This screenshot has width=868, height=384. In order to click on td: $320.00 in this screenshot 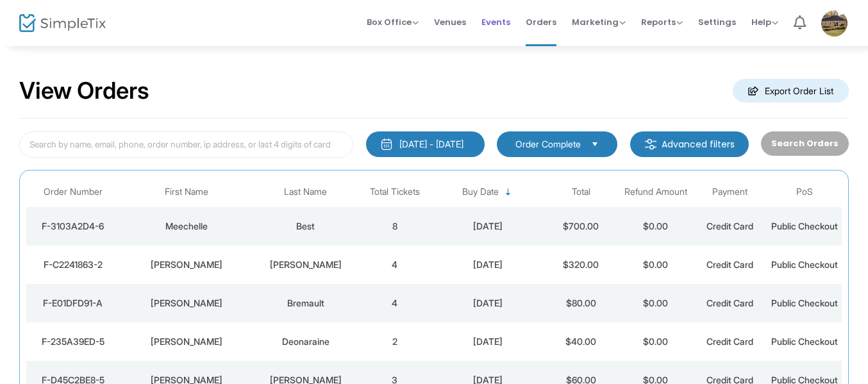, I will do `click(581, 265)`.